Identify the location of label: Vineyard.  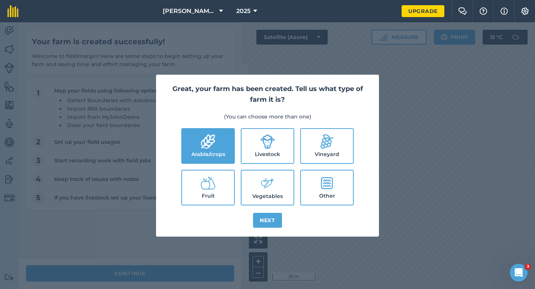
(327, 146).